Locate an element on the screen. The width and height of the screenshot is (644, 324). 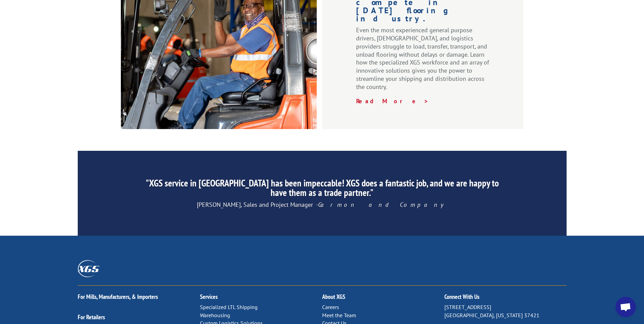
a: Read More > is located at coordinates (393, 101).